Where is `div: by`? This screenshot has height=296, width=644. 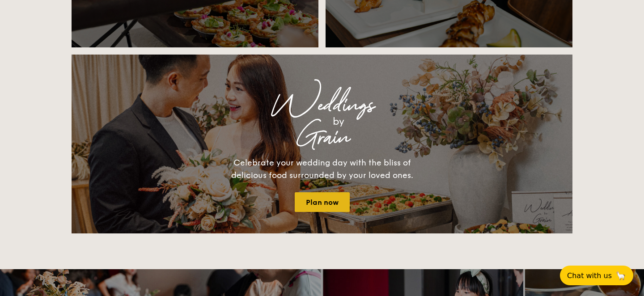
div: by is located at coordinates (339, 122).